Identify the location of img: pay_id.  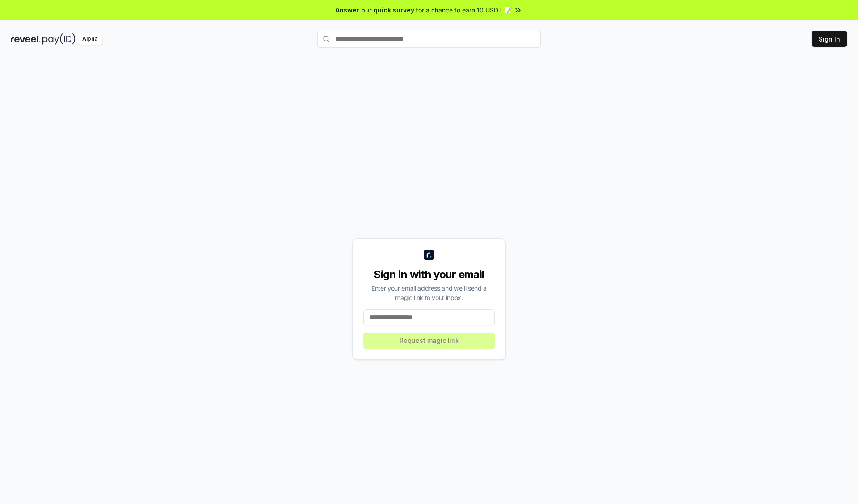
(59, 39).